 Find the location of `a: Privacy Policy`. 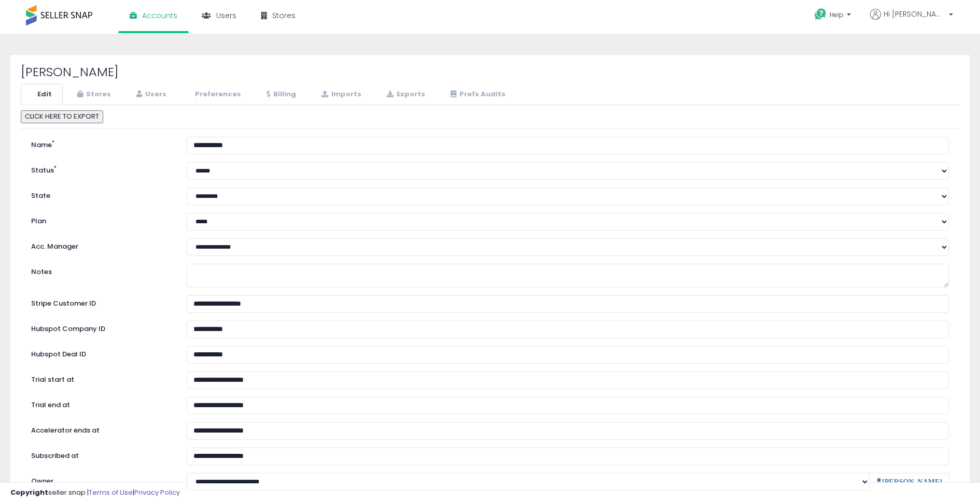

a: Privacy Policy is located at coordinates (157, 492).